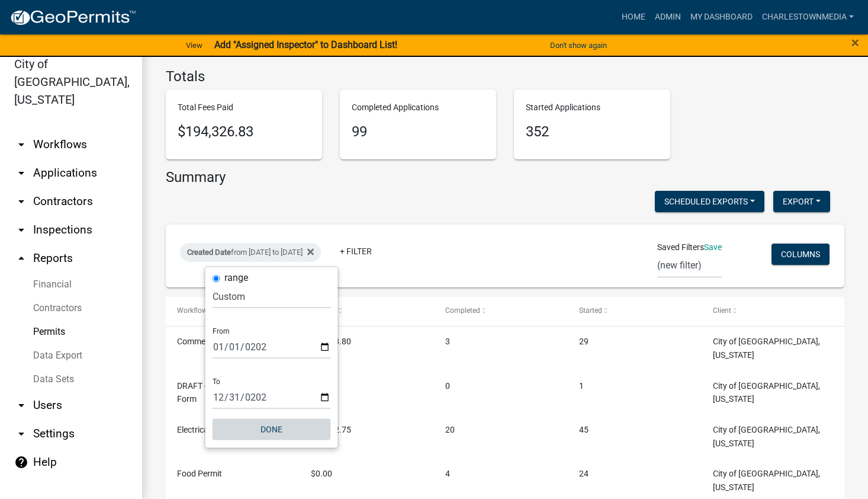  I want to click on h5: 352, so click(592, 131).